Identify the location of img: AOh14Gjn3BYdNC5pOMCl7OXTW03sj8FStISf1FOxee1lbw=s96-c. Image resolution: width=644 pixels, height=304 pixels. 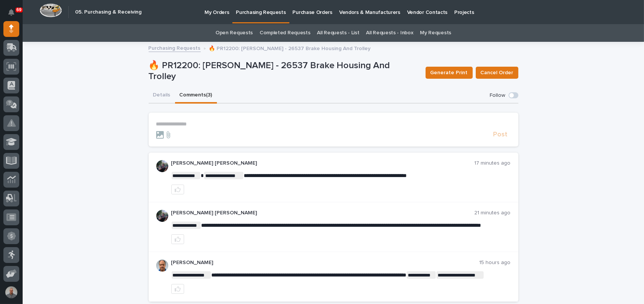
(162, 266).